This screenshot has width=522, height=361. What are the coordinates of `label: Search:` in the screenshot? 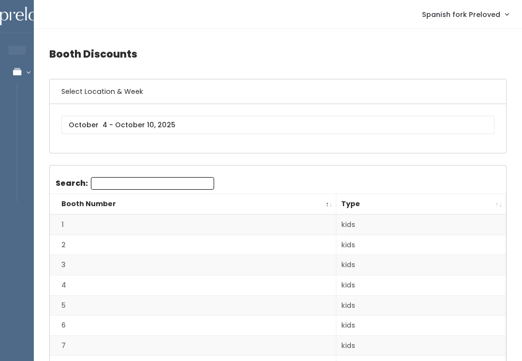 It's located at (135, 183).